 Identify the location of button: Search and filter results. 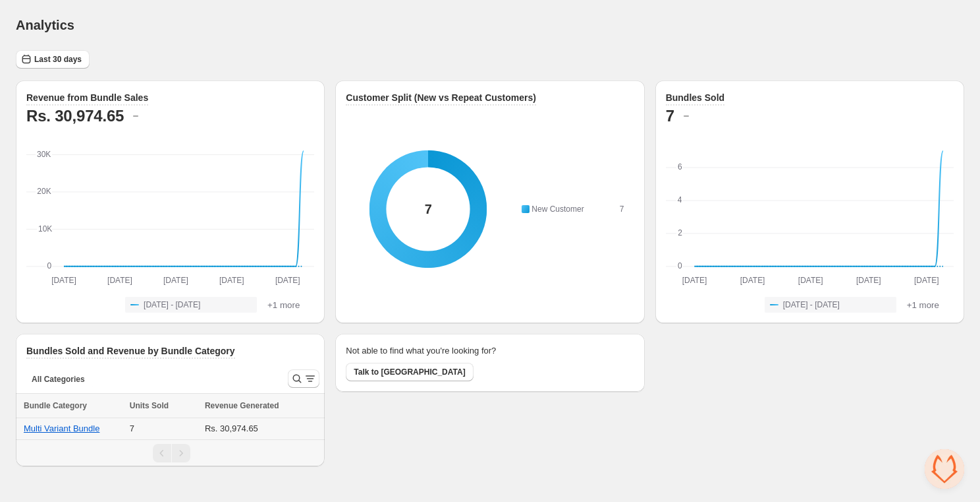
(304, 378).